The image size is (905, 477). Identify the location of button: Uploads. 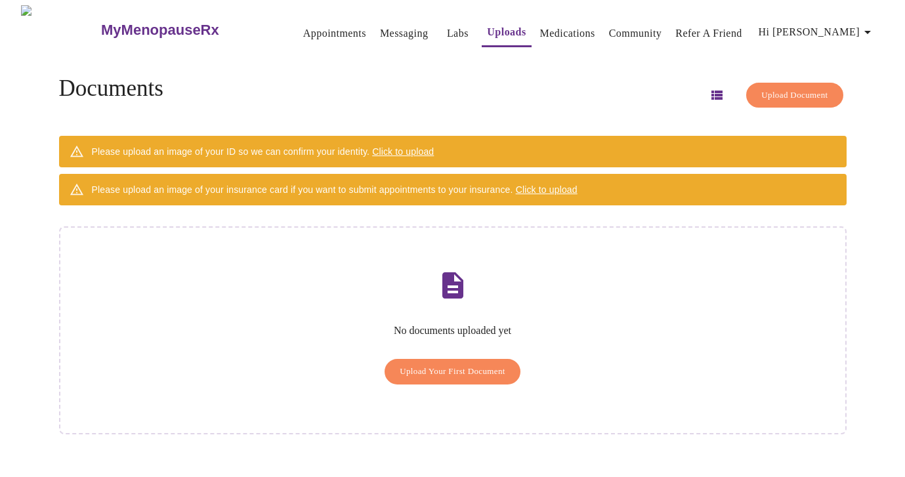
(506, 33).